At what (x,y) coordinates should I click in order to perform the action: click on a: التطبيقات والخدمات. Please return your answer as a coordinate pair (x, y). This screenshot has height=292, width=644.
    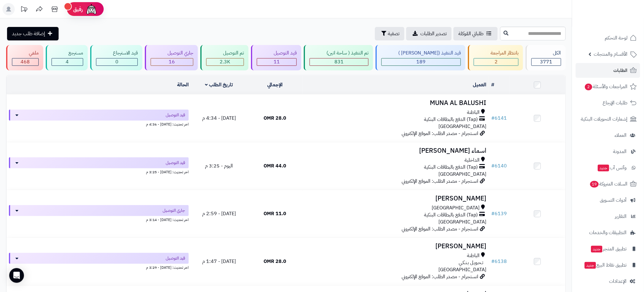
    Looking at the image, I should click on (608, 233).